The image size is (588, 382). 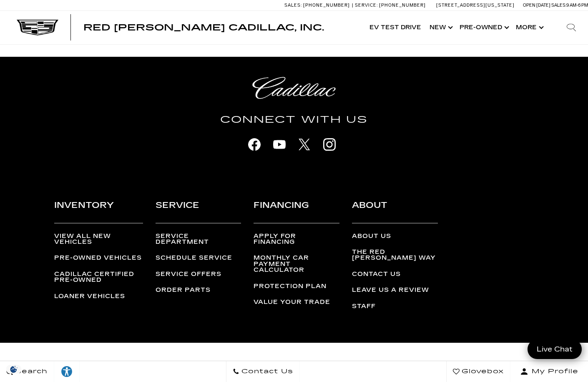 What do you see at coordinates (553, 371) in the screenshot?
I see `span: My Profile` at bounding box center [553, 371].